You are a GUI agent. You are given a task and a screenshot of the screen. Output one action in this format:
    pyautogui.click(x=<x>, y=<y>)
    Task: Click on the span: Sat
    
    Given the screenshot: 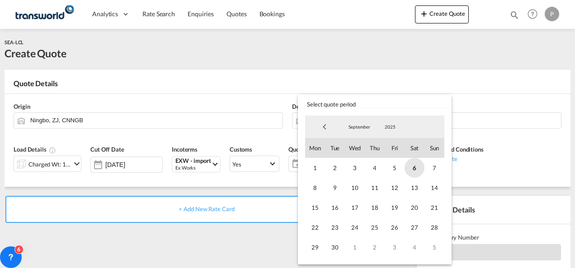 What is the action you would take?
    pyautogui.click(x=414, y=148)
    